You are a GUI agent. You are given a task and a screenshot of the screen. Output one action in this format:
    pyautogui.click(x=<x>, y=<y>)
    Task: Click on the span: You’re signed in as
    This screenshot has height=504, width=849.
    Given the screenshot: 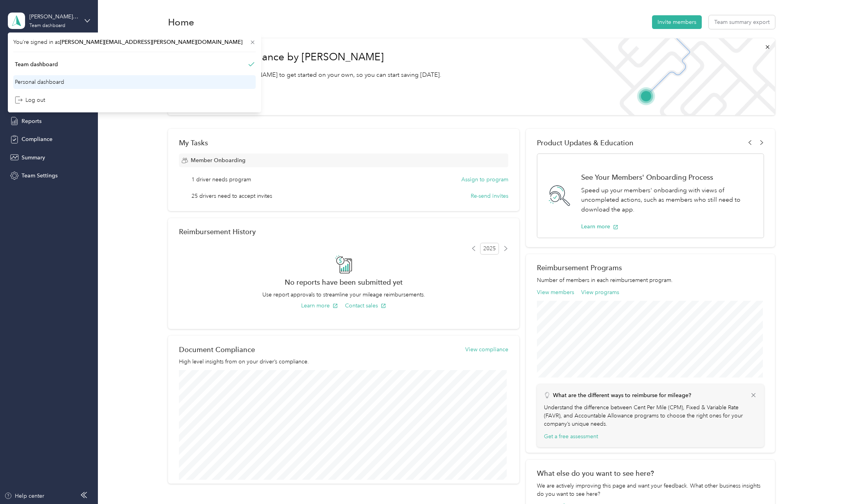 What is the action you would take?
    pyautogui.click(x=134, y=42)
    